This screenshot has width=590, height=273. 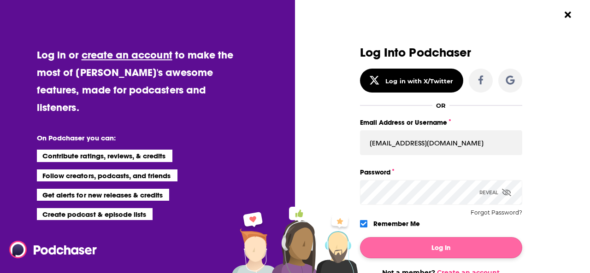 What do you see at coordinates (103, 195) in the screenshot?
I see `li: Get alerts for new releases & credits` at bounding box center [103, 195].